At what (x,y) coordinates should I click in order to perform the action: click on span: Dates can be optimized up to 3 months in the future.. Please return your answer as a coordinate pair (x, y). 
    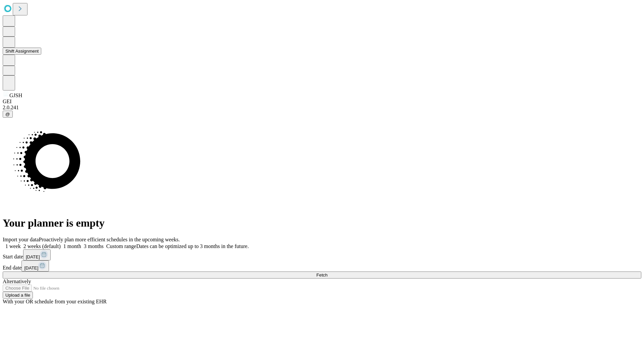
    Looking at the image, I should click on (192, 246).